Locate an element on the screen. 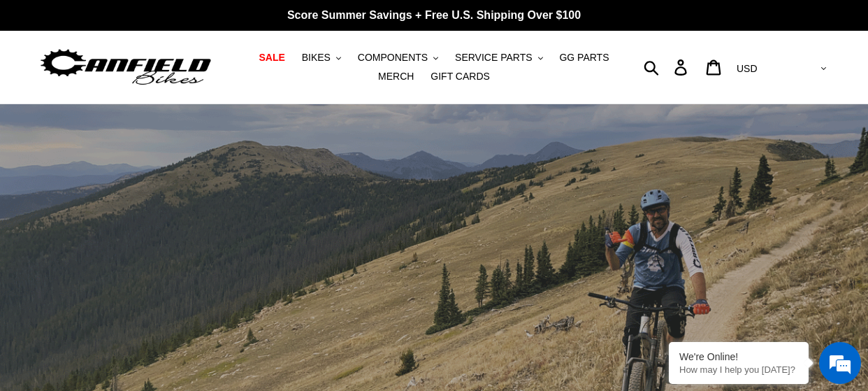 The height and width of the screenshot is (391, 868). span: GIFT CARDS is located at coordinates (460, 76).